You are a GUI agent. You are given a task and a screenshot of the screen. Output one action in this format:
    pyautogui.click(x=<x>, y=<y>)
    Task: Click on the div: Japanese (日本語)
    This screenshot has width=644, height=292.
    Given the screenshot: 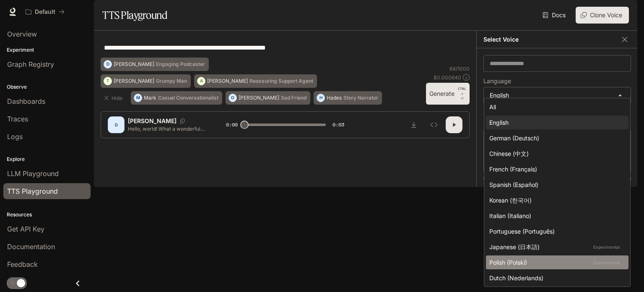 What is the action you would take?
    pyautogui.click(x=556, y=247)
    